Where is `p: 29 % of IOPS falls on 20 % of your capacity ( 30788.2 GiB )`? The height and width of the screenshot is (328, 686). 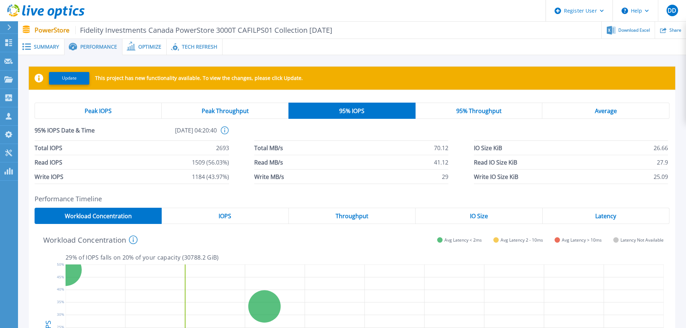 p: 29 % of IOPS falls on 20 % of your capacity ( 30788.2 GiB ) is located at coordinates (364, 257).